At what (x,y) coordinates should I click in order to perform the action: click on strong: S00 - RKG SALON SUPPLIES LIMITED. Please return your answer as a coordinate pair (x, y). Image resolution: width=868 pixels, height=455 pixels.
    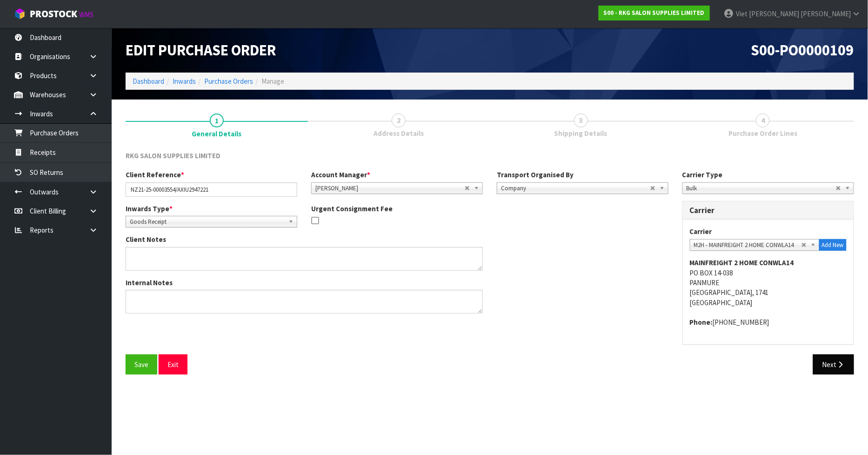
    Looking at the image, I should click on (654, 13).